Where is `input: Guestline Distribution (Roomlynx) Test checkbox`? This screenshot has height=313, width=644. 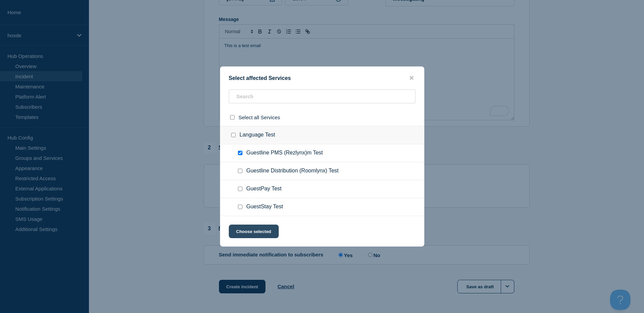
input: Guestline Distribution (Roomlynx) Test checkbox is located at coordinates (240, 171).